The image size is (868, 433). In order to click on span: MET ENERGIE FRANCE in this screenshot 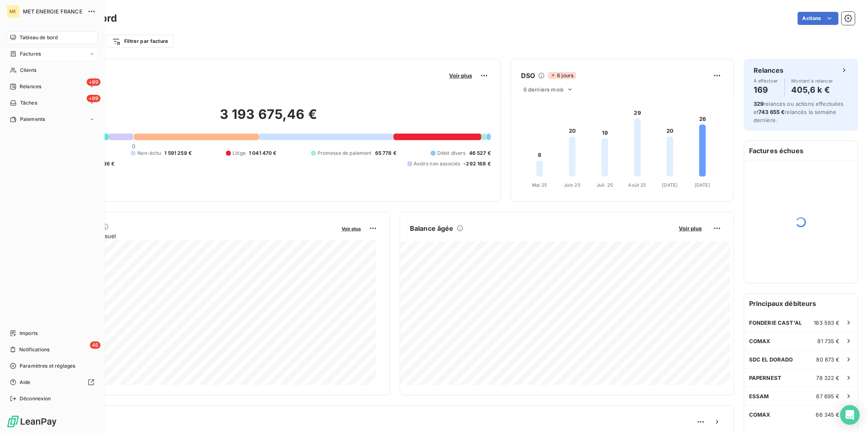, I will do `click(53, 11)`.